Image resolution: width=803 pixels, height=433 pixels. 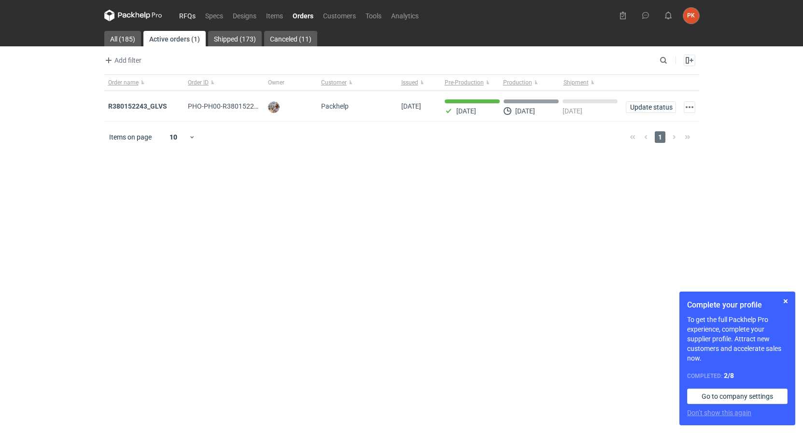 I want to click on a: R380152243_GLVS, so click(x=138, y=106).